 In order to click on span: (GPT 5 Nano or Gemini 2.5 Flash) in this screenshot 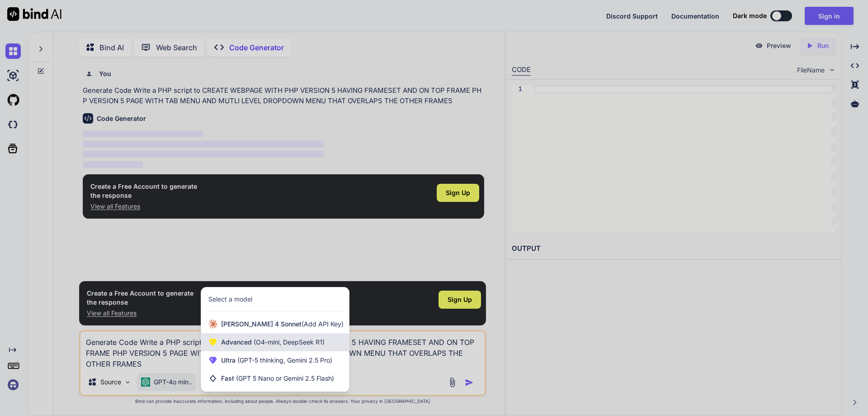, I will do `click(285, 378)`.